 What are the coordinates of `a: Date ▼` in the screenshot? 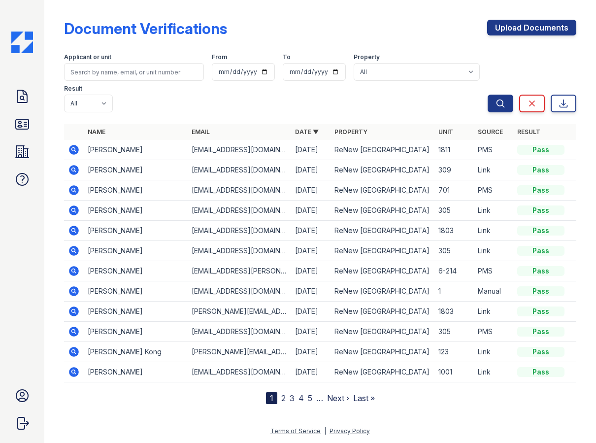 It's located at (307, 131).